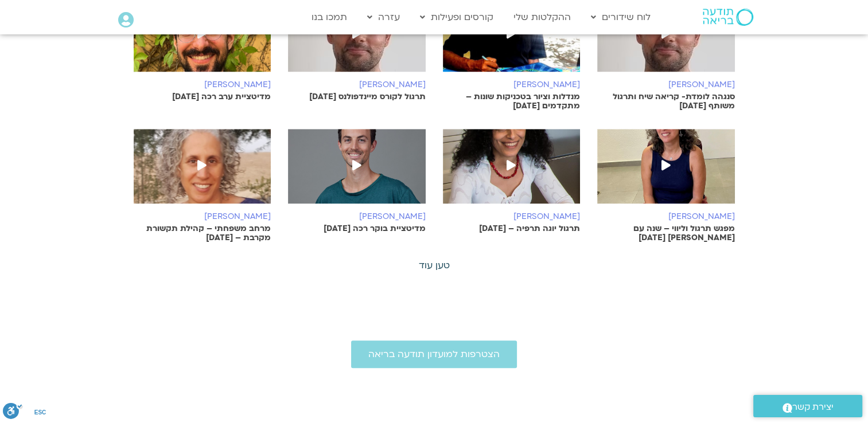  Describe the element at coordinates (329, 17) in the screenshot. I see `a: תמכו בנו` at that location.